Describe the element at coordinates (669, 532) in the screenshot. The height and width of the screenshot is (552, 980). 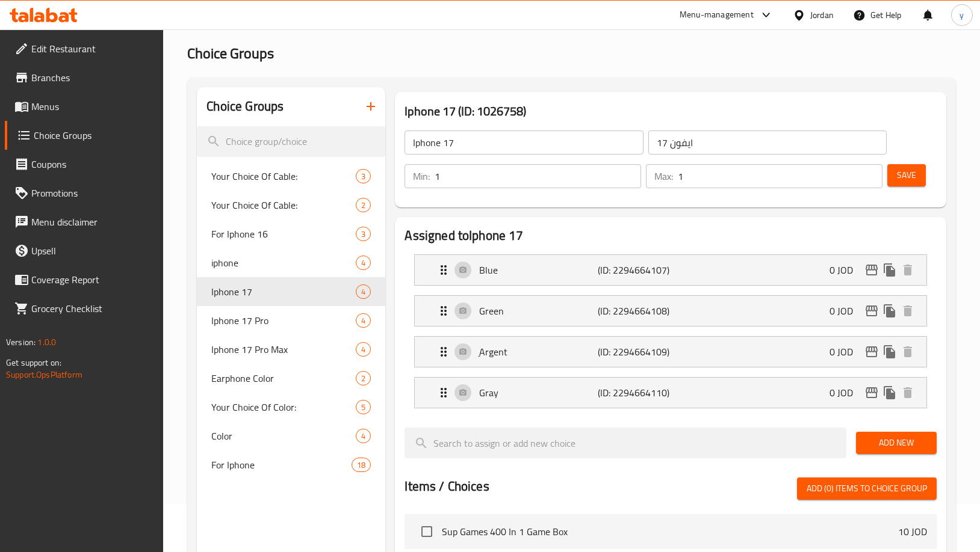
I see `span: Sup Games 400 In 1 Game Box` at that location.